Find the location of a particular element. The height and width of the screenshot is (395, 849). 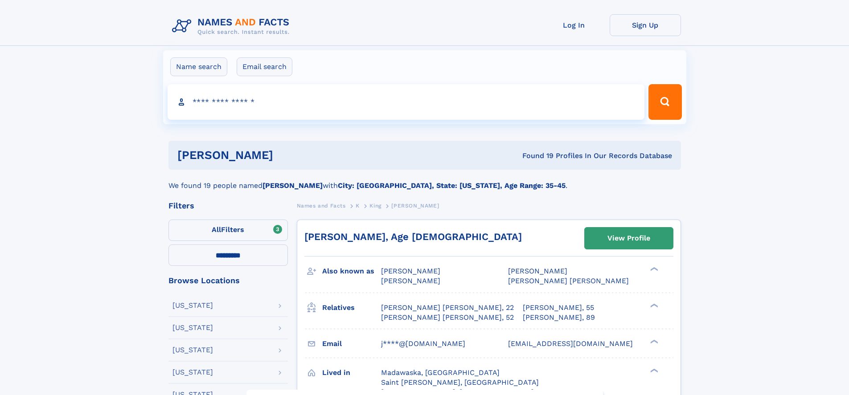

div: Filters is located at coordinates (228, 206).